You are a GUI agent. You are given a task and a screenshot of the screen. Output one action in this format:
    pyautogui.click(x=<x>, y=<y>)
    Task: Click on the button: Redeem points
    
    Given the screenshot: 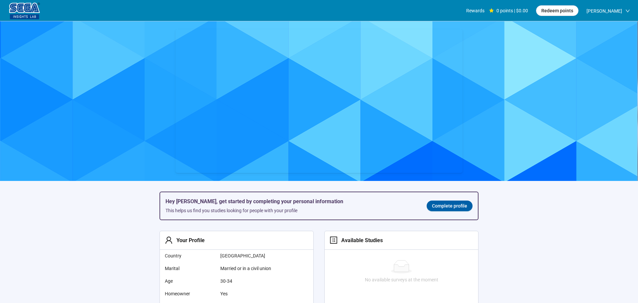 What is the action you would take?
    pyautogui.click(x=557, y=11)
    